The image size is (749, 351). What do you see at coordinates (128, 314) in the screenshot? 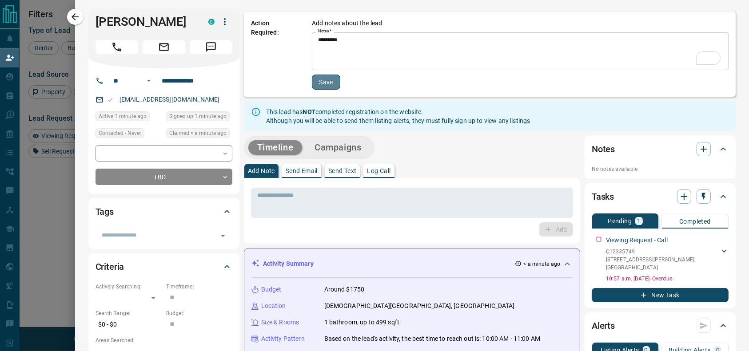
I see `p: Search Range:` at bounding box center [128, 314].